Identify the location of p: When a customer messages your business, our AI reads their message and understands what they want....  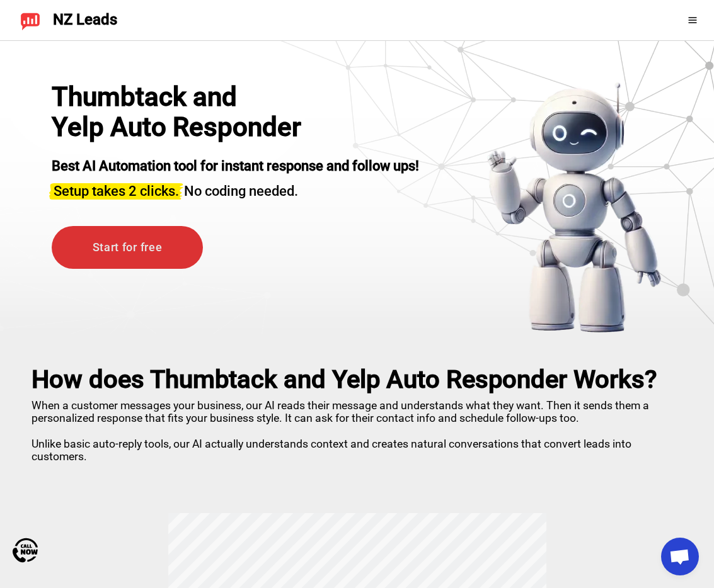
(357, 428).